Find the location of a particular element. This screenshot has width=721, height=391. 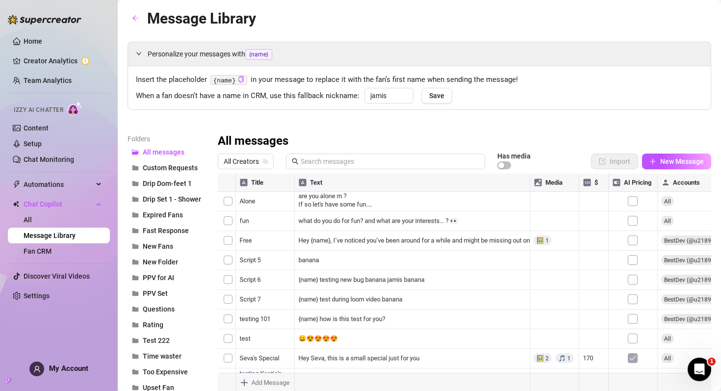

a: Fan CRM is located at coordinates (37, 251).